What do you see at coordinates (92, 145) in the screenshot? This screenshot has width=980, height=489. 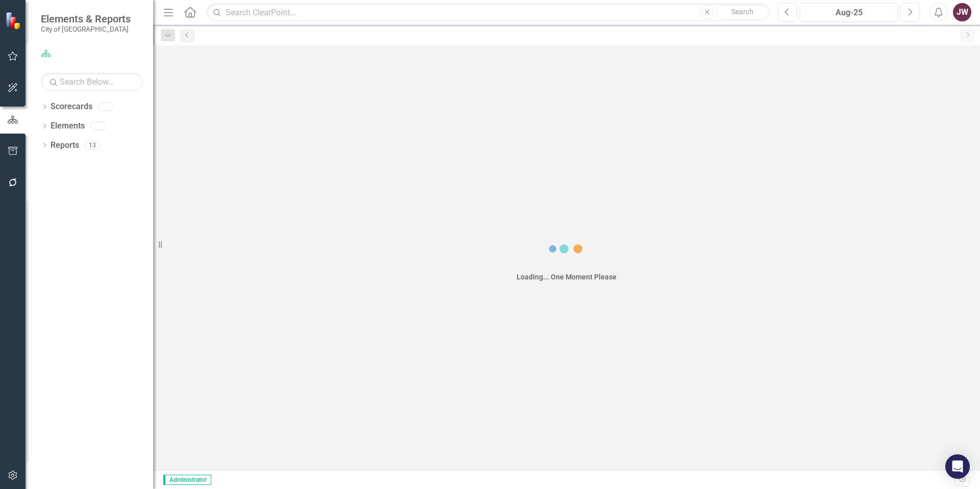 I see `div: 13` at bounding box center [92, 145].